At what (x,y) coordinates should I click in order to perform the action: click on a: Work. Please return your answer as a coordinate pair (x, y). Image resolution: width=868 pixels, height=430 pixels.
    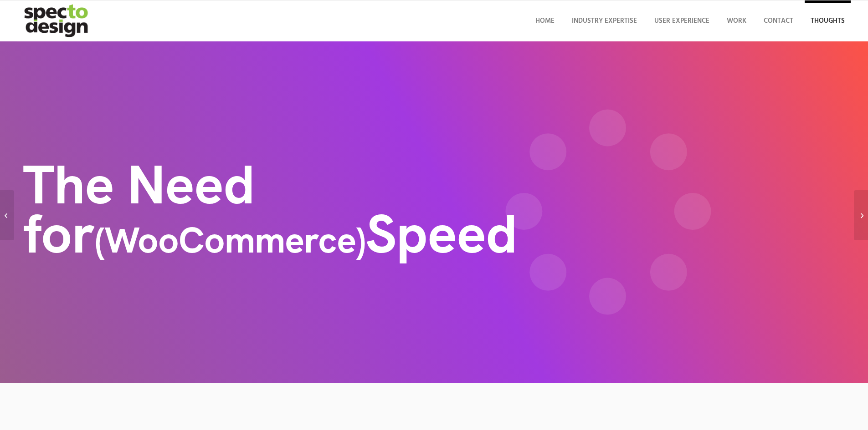
    Looking at the image, I should click on (736, 21).